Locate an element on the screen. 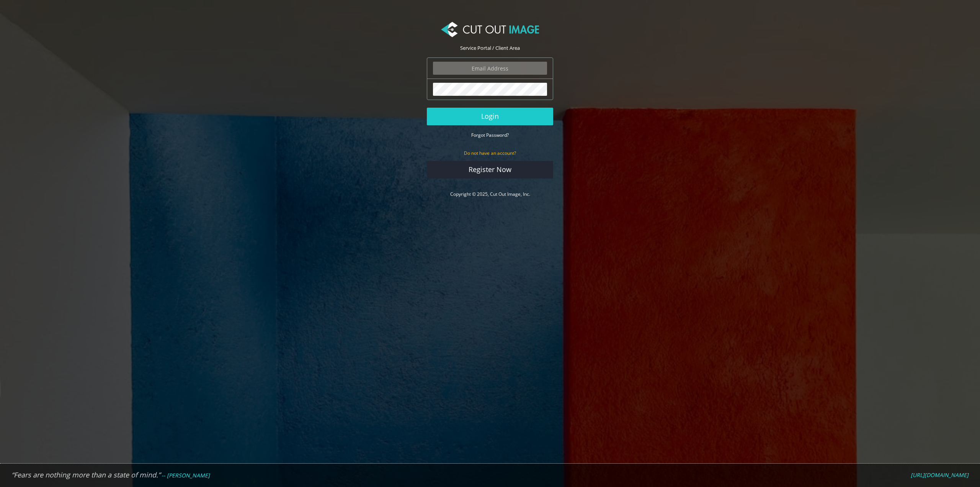 Image resolution: width=980 pixels, height=487 pixels. button: Login is located at coordinates (490, 116).